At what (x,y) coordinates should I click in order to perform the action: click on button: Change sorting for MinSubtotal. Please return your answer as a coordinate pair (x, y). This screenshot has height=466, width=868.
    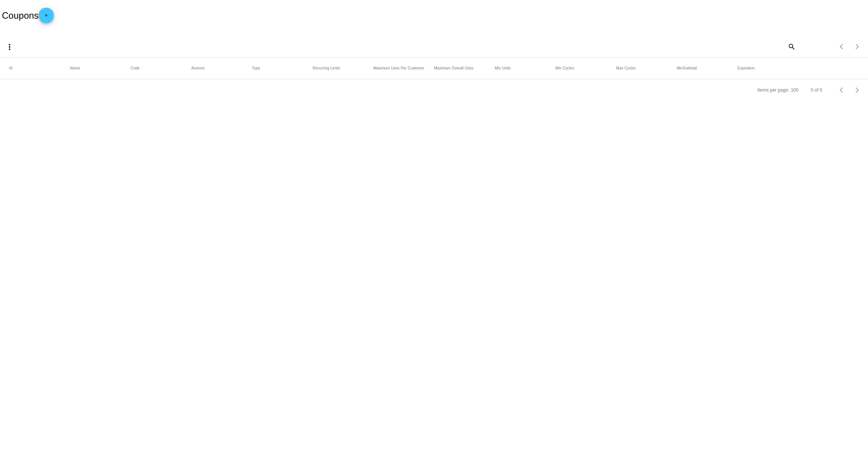
    Looking at the image, I should click on (686, 68).